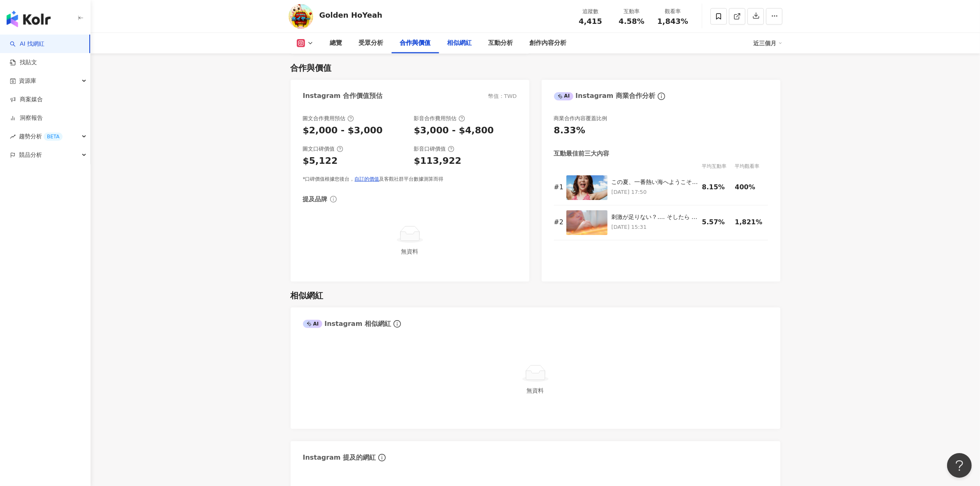 The height and width of the screenshot is (486, 980). Describe the element at coordinates (503, 96) in the screenshot. I see `div: 幣值：TWD` at that location.